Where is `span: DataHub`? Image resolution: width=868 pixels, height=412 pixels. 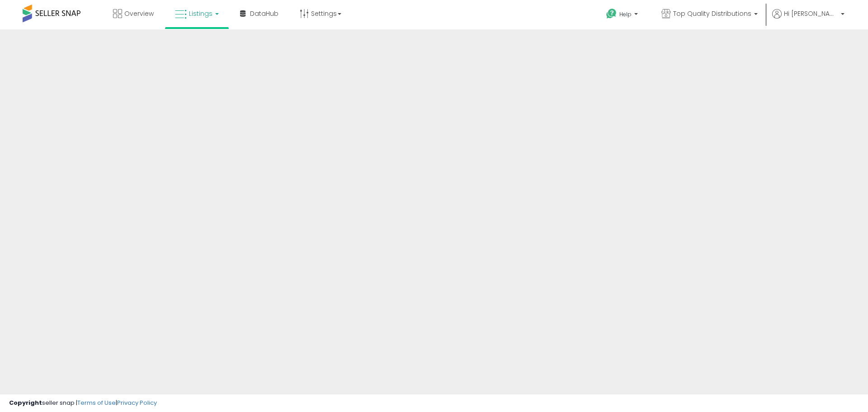
span: DataHub is located at coordinates (263, 14).